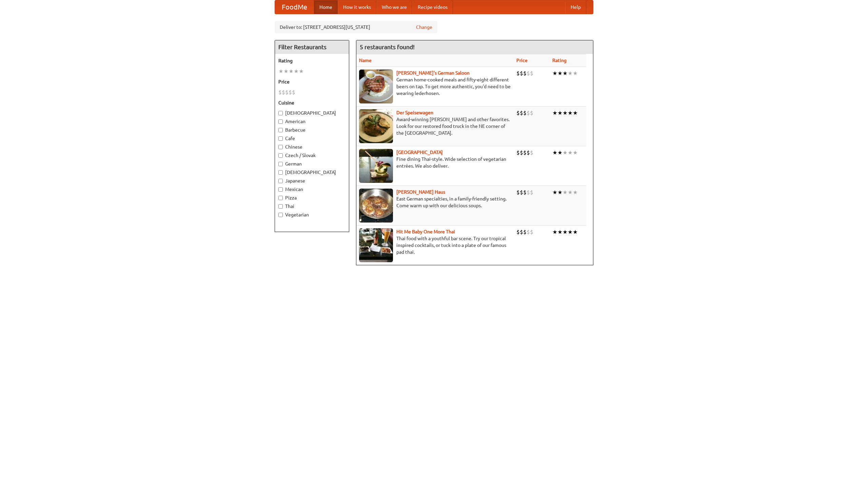 The height and width of the screenshot is (480, 868). I want to click on p: German home-cooked meals and fifty-eight different beers on tap. To get more authentic, you'd nee..., so click(435, 86).